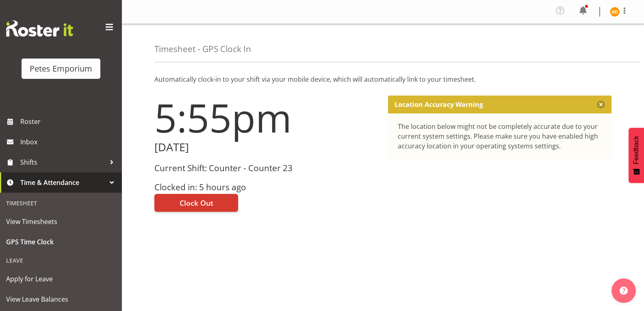  I want to click on h3: Clocked in: 5 hours ago, so click(266, 187).